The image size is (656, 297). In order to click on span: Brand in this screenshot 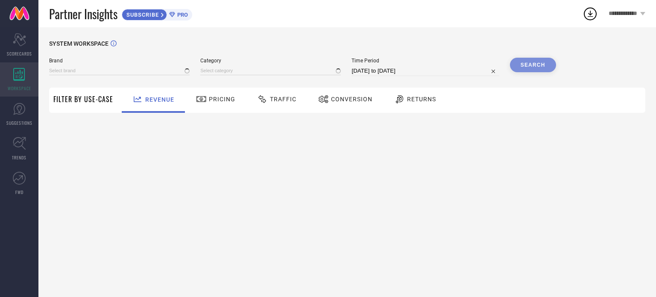, I will do `click(119, 61)`.